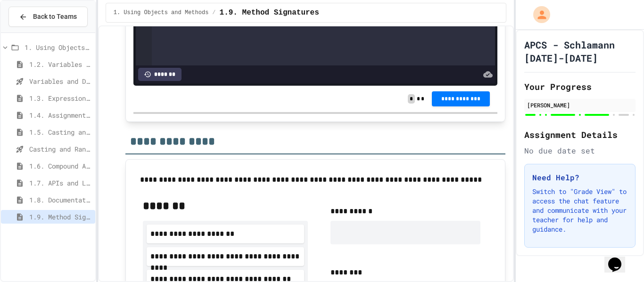  Describe the element at coordinates (580, 210) in the screenshot. I see `p: Switch to "Grade View" to access the chat feature and communicate with your teacher for help and ...` at that location.